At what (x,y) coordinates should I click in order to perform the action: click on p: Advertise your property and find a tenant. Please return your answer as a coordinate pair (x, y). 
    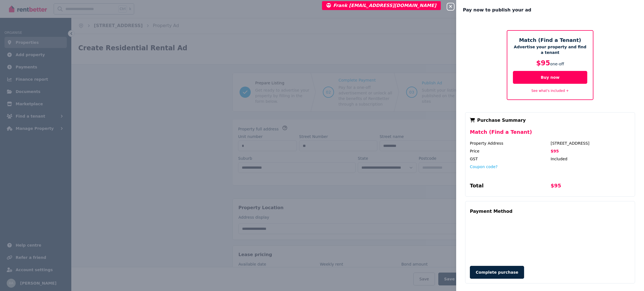
    Looking at the image, I should click on (550, 50).